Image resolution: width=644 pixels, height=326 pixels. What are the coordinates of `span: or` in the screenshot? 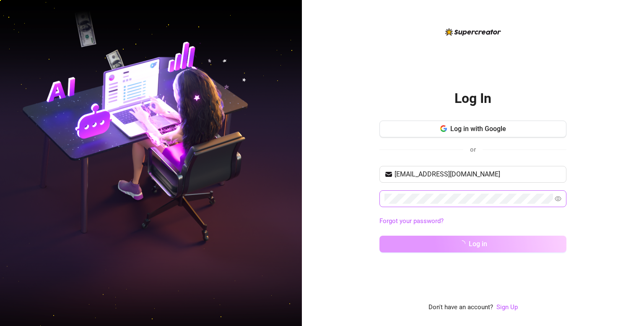 It's located at (473, 149).